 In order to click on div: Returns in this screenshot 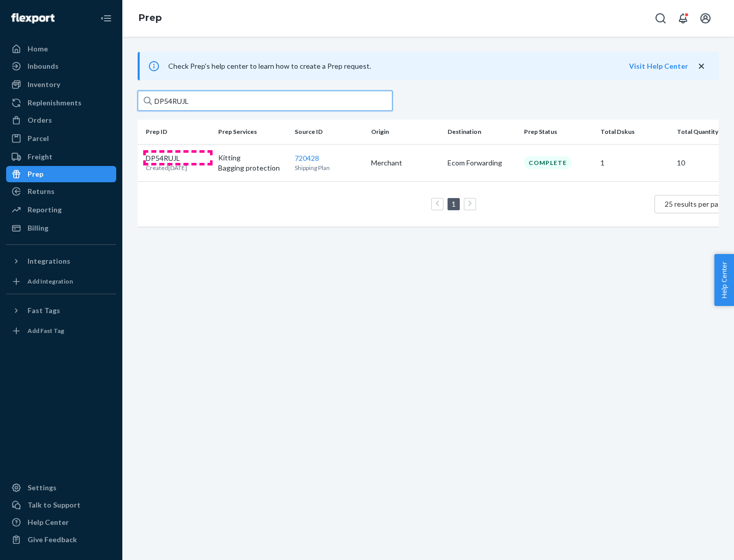, I will do `click(41, 191)`.